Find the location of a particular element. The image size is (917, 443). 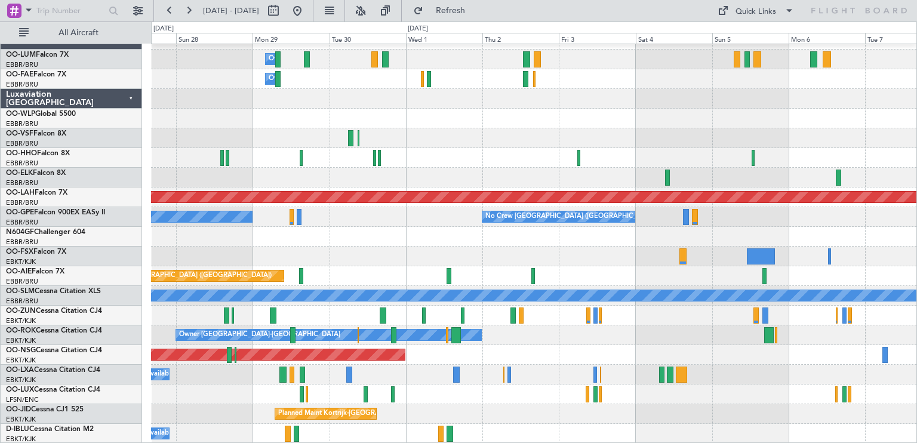

span: D-IBLU is located at coordinates (17, 429).